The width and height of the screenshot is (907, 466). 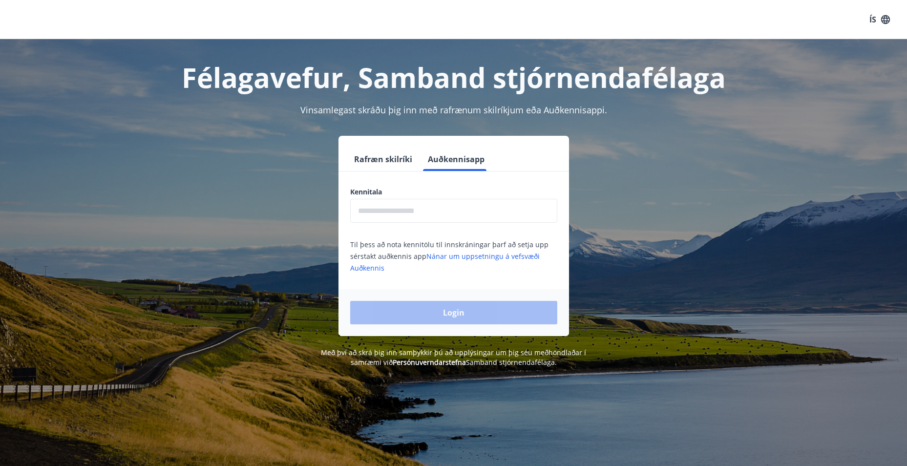 I want to click on span: Vinsamlegast skráðu þig inn með rafrænum skilríkjum eða Auðkennisappi., so click(x=454, y=110).